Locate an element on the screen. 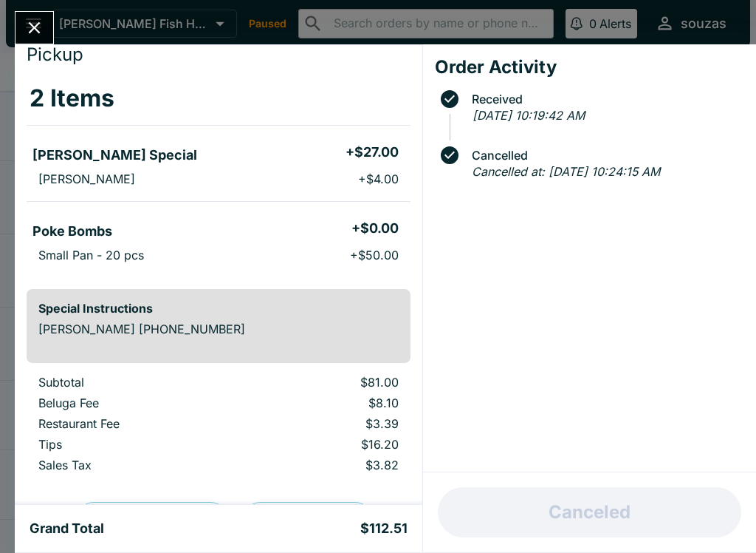 This screenshot has height=553, width=756. span: Cancelled is located at coordinates (604, 155).